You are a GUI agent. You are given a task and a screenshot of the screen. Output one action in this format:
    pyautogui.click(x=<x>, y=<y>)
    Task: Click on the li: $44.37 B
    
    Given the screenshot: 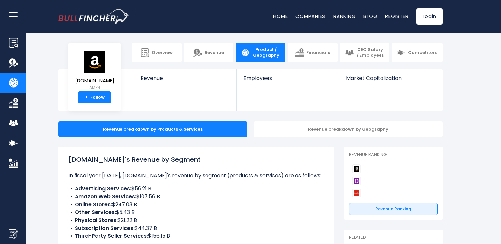 What is the action you would take?
    pyautogui.click(x=196, y=228)
    